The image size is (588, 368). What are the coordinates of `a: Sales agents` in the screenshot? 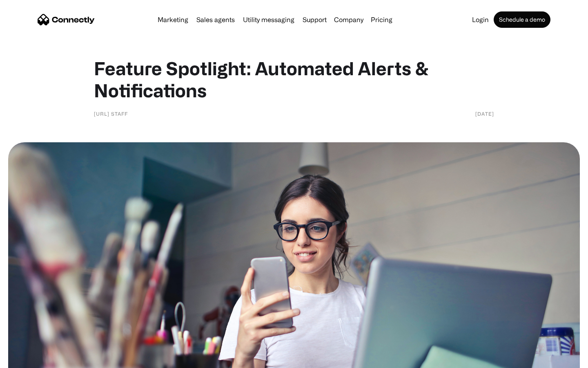 It's located at (216, 19).